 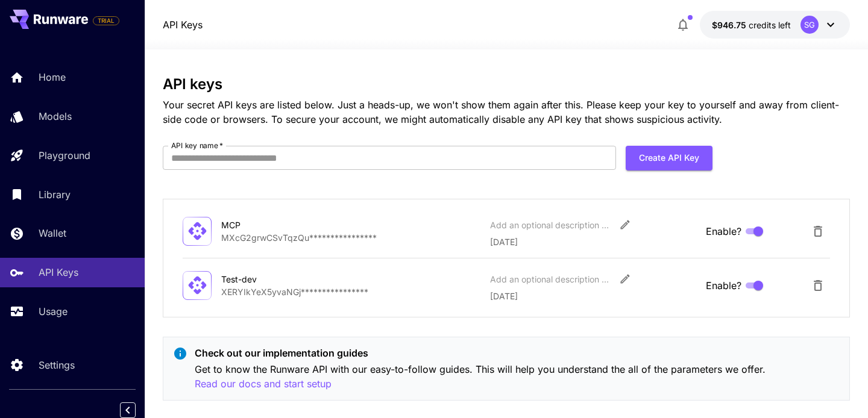 I want to click on p: Read our docs and start setup, so click(x=263, y=384).